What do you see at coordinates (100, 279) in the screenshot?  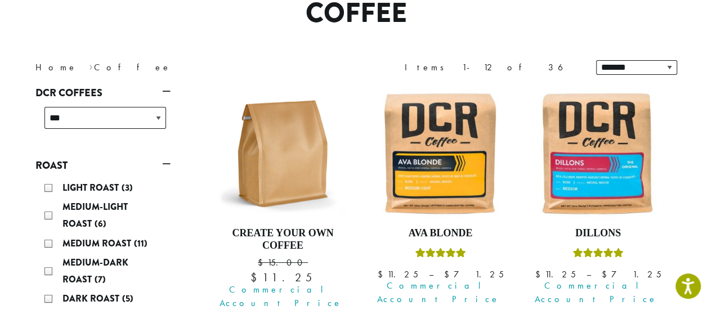 I see `span: (7)` at bounding box center [100, 279].